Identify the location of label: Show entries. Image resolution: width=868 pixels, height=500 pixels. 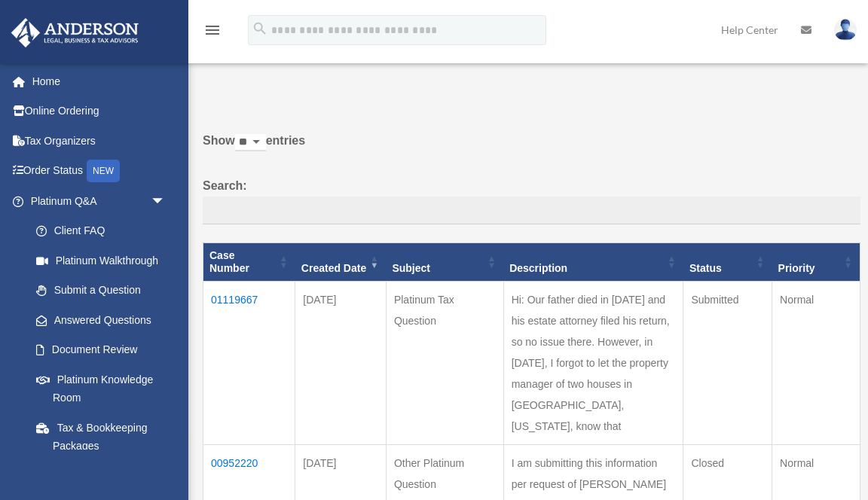
(531, 148).